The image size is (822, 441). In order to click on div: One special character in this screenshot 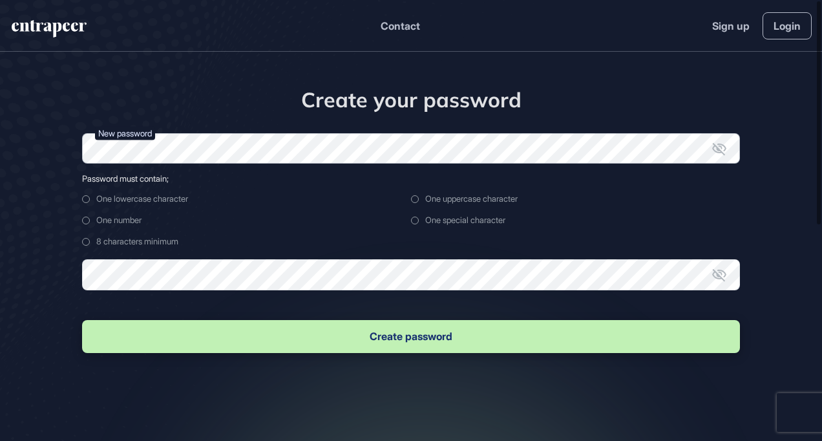, I will do `click(575, 220)`.